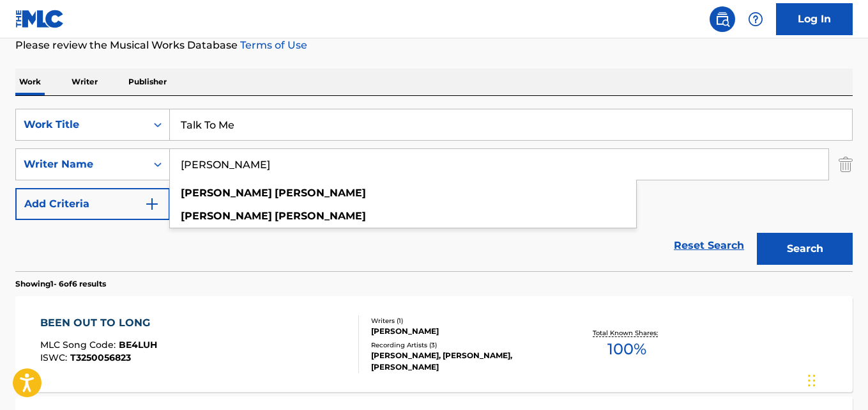  I want to click on span: BE4LUH, so click(138, 345).